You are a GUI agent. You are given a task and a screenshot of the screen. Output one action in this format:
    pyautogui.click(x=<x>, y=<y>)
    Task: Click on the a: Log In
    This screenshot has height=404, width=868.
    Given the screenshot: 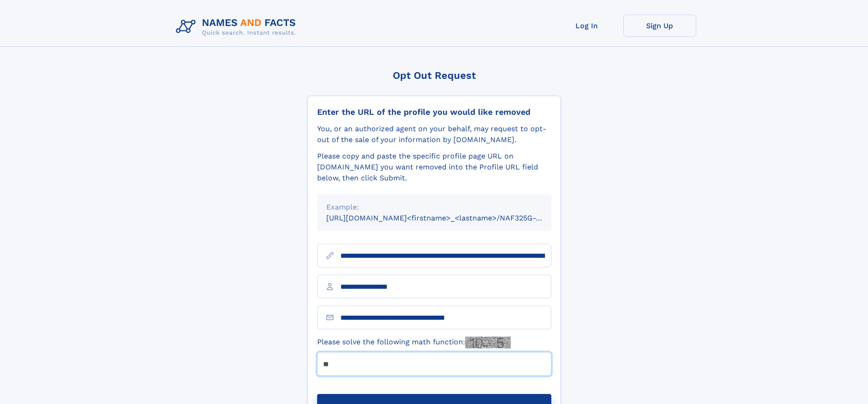 What is the action you would take?
    pyautogui.click(x=587, y=26)
    